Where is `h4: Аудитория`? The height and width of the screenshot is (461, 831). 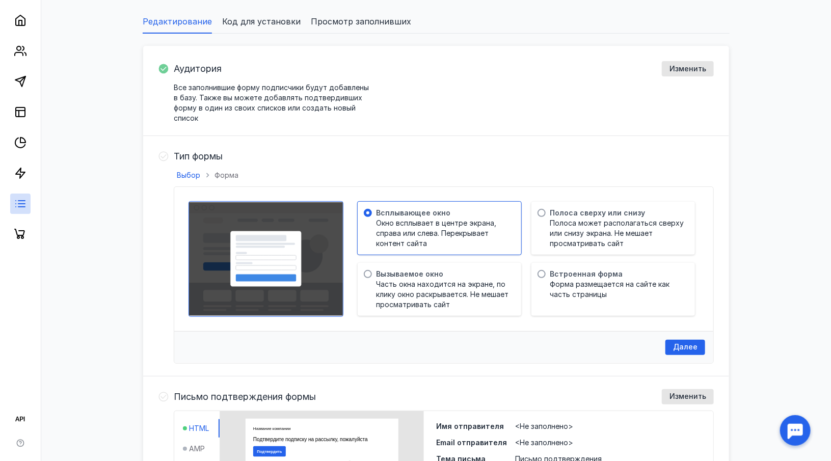 h4: Аудитория is located at coordinates (198, 69).